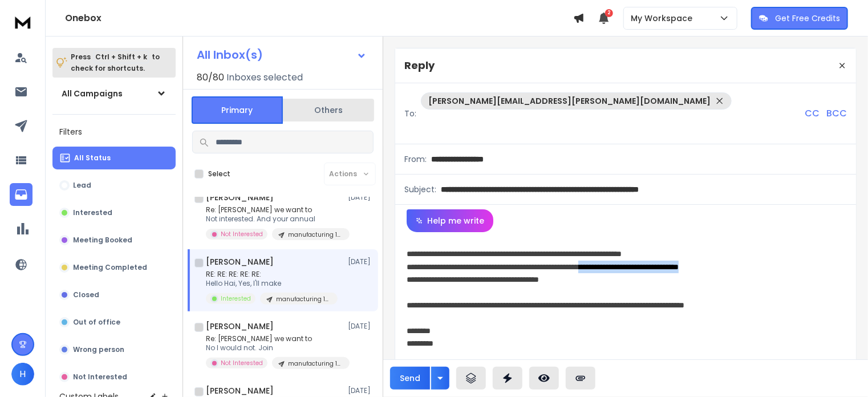  Describe the element at coordinates (114, 240) in the screenshot. I see `button: Meeting Booked` at that location.